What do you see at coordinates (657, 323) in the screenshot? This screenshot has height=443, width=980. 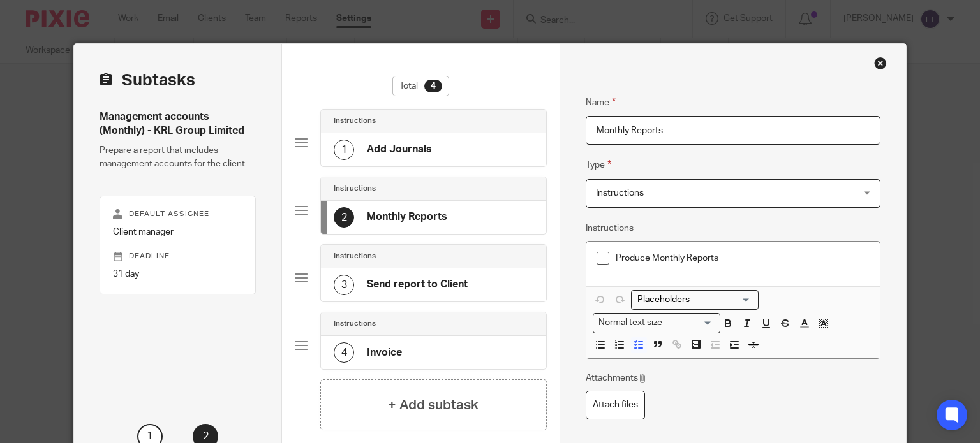 I see `div: Text styles` at bounding box center [657, 323].